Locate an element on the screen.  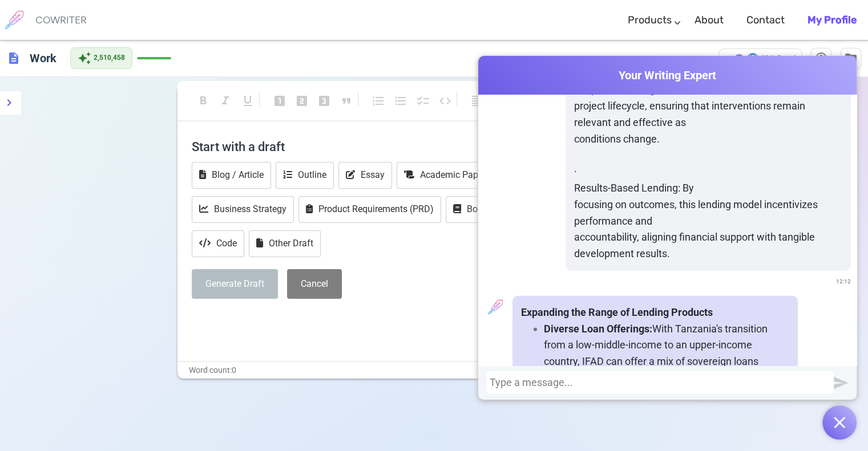
a: My Profile is located at coordinates (832, 20).